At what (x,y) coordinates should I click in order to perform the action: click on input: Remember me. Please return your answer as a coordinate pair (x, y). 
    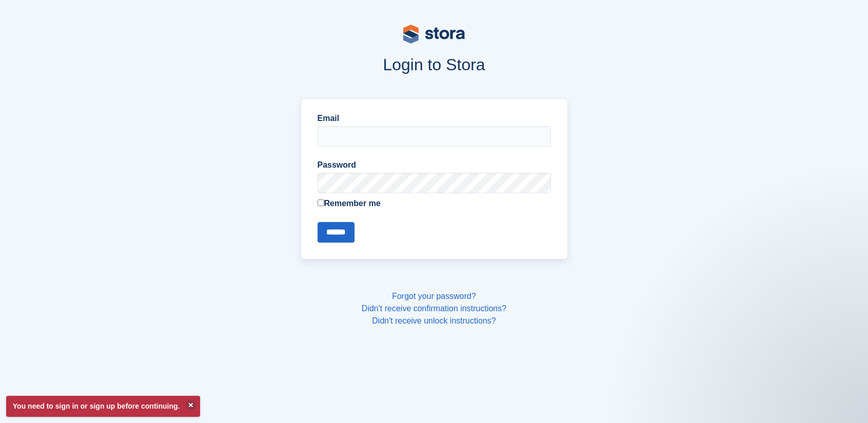
    Looking at the image, I should click on (320, 202).